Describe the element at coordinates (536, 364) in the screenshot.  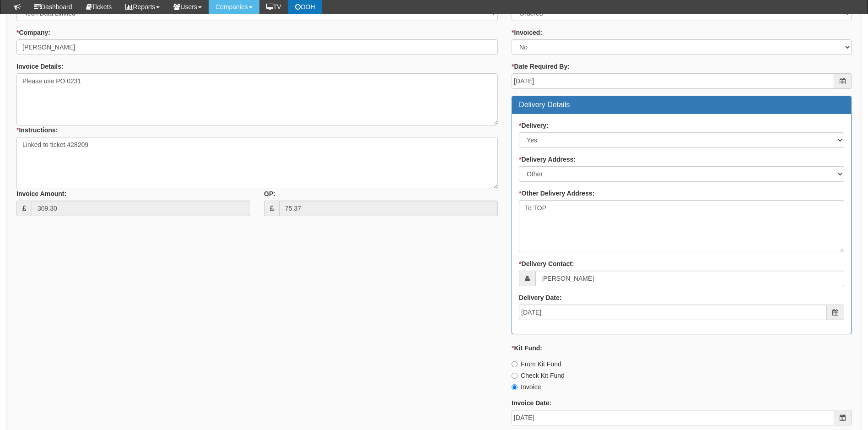
I see `label: From Kit Fund` at that location.